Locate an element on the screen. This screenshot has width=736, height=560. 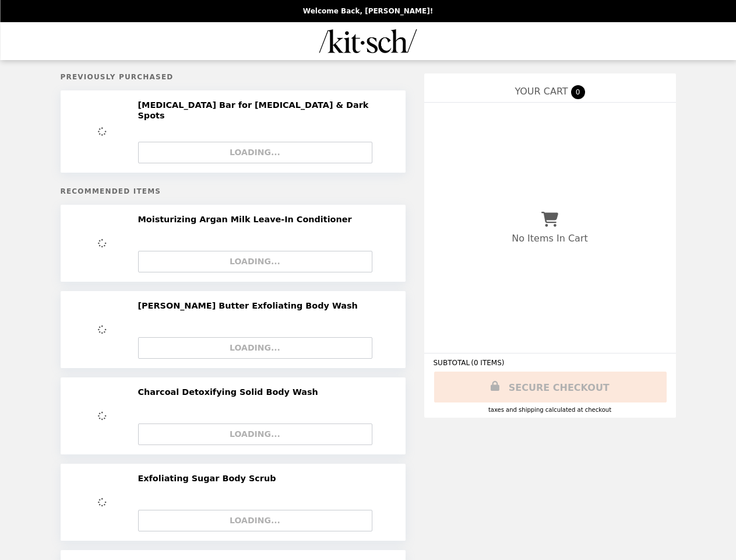
span: 0 is located at coordinates (578, 92).